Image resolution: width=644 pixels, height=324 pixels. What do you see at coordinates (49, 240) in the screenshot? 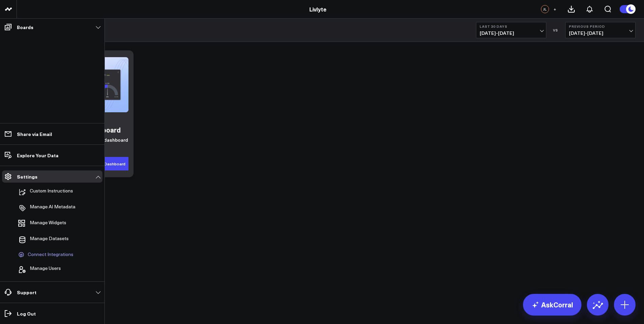
I see `span: Manage Datasets` at bounding box center [49, 240].